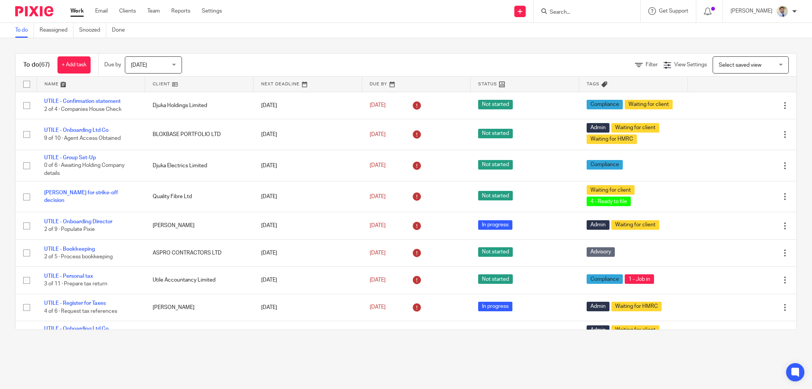 The height and width of the screenshot is (389, 812). I want to click on h1: To do, so click(37, 65).